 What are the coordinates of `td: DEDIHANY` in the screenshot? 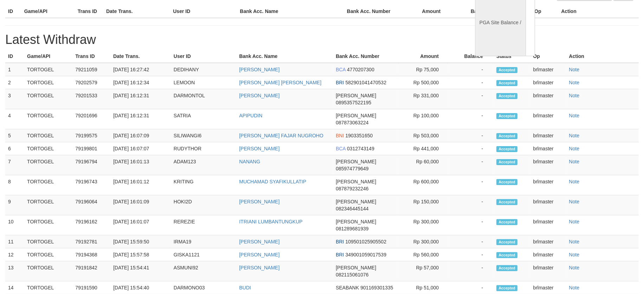 It's located at (203, 69).